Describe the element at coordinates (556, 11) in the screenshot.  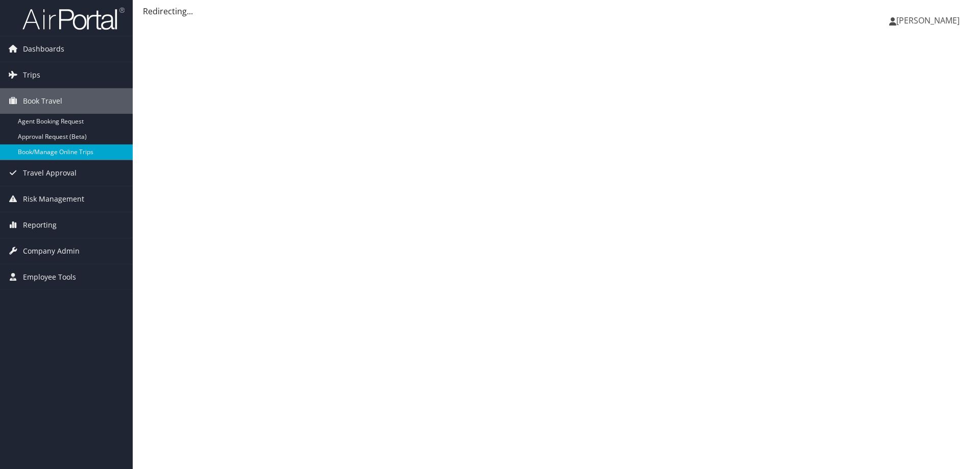
I see `div: Redirecting...` at that location.